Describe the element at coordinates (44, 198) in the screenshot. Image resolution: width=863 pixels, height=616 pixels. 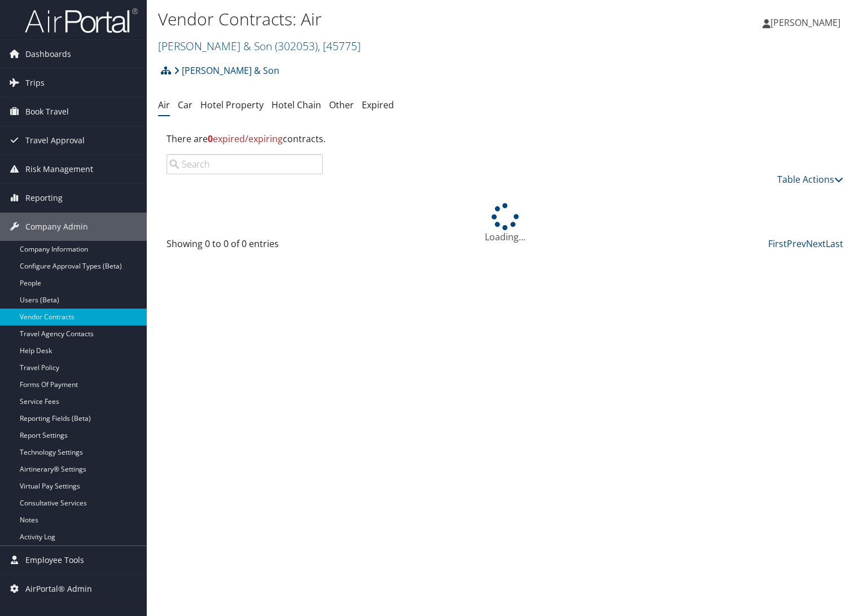
I see `span: Reporting` at that location.